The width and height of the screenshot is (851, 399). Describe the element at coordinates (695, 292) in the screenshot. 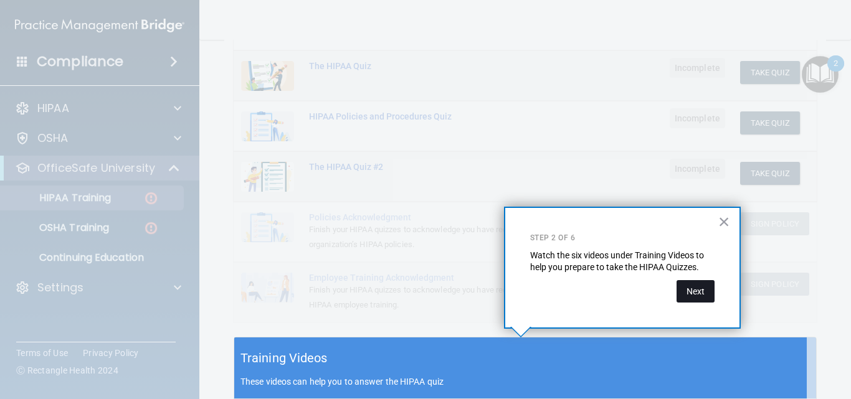

I see `button: Next` at that location.